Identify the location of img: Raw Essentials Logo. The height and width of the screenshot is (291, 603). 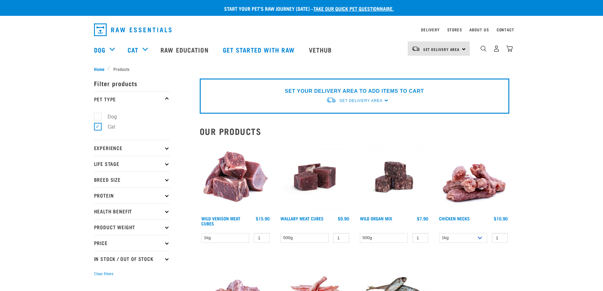
(133, 30).